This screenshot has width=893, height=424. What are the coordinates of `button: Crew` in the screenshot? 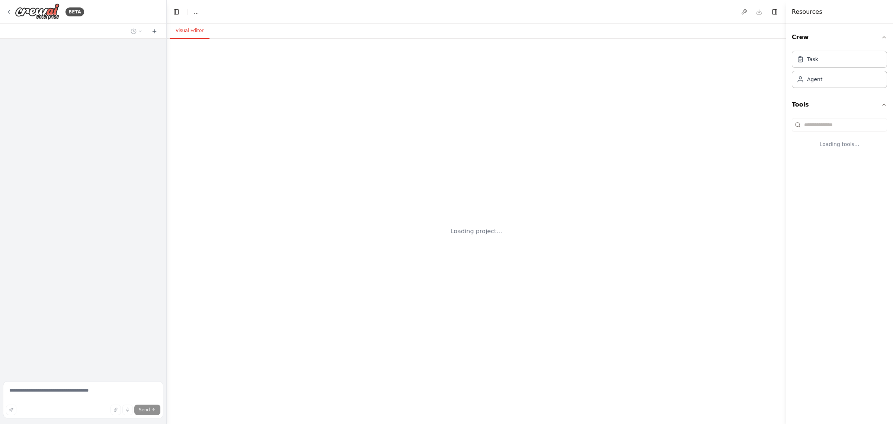 It's located at (840, 37).